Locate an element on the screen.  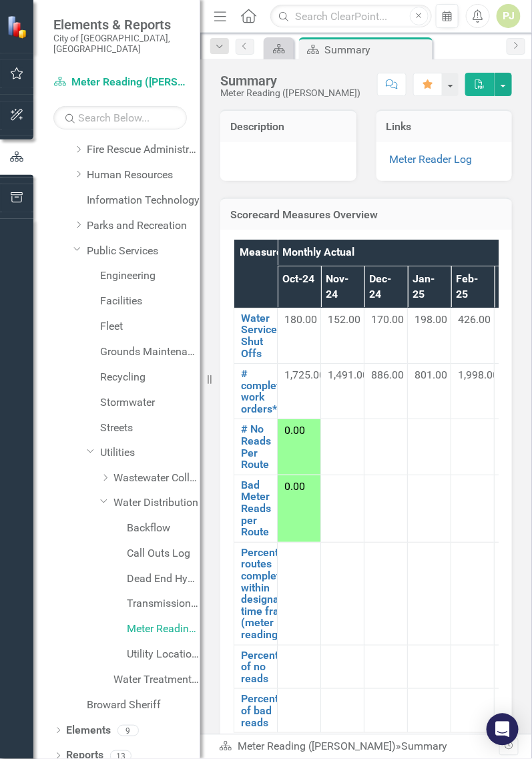
a: Water Service Shut Offs is located at coordinates (259, 336).